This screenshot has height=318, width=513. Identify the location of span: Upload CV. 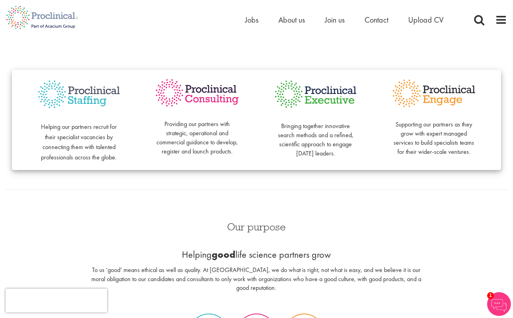
(425, 20).